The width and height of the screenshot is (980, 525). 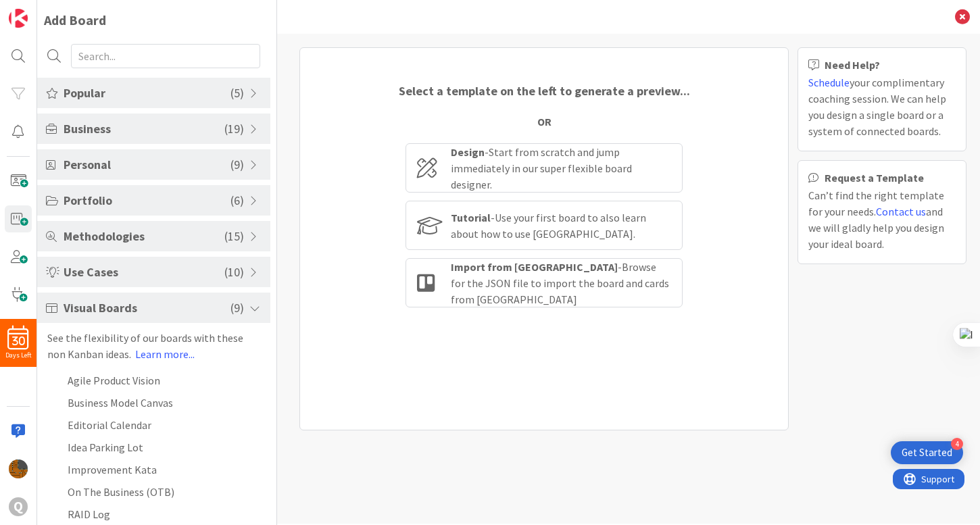 I want to click on a: Learn more..., so click(x=165, y=354).